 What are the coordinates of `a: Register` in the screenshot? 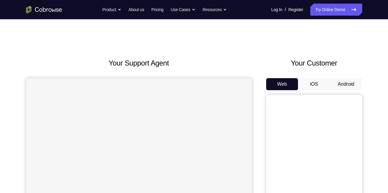 It's located at (296, 10).